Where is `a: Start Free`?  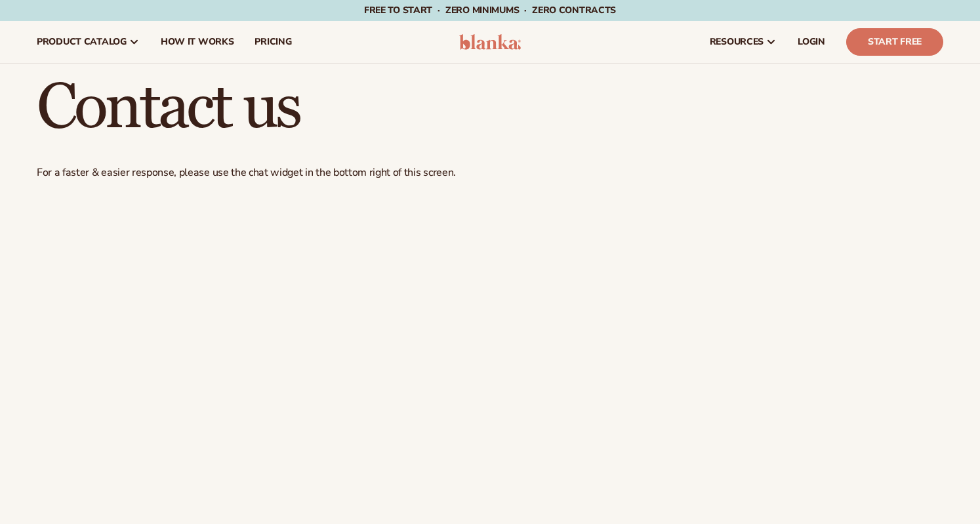 a: Start Free is located at coordinates (895, 42).